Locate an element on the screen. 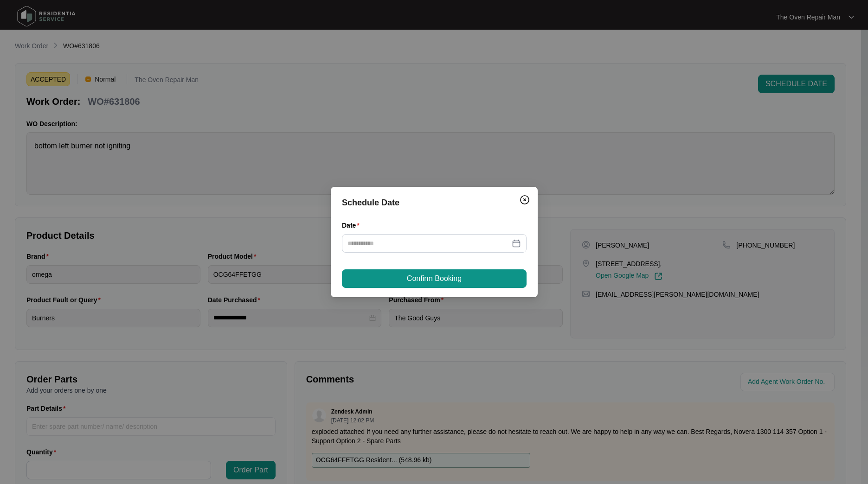  button: Close is located at coordinates (525, 200).